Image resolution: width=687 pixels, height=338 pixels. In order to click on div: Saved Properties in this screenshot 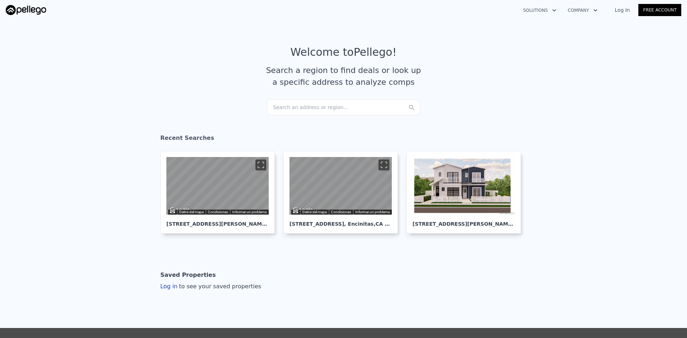, I will do `click(188, 275)`.